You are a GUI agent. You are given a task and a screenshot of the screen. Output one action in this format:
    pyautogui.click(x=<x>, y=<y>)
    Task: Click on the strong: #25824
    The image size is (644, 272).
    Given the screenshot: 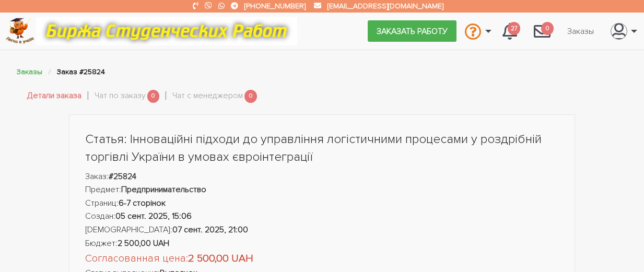 What is the action you would take?
    pyautogui.click(x=122, y=177)
    